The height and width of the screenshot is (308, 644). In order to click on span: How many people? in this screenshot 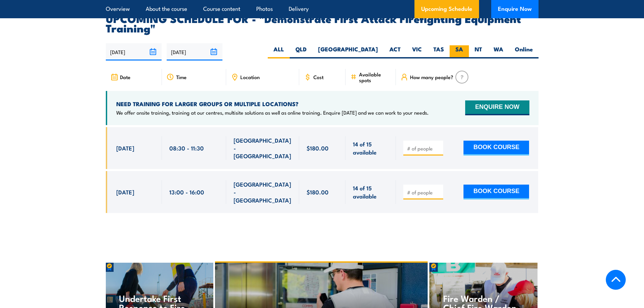, I will do `click(432, 77)`.